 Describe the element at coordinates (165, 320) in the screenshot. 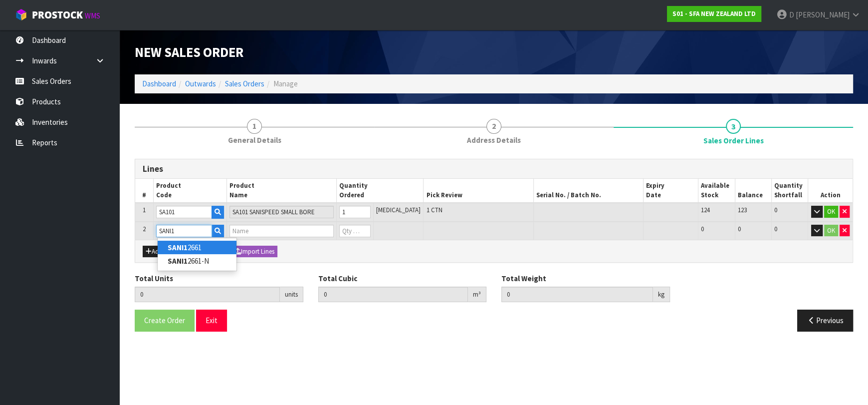

I see `span: Create Order` at that location.